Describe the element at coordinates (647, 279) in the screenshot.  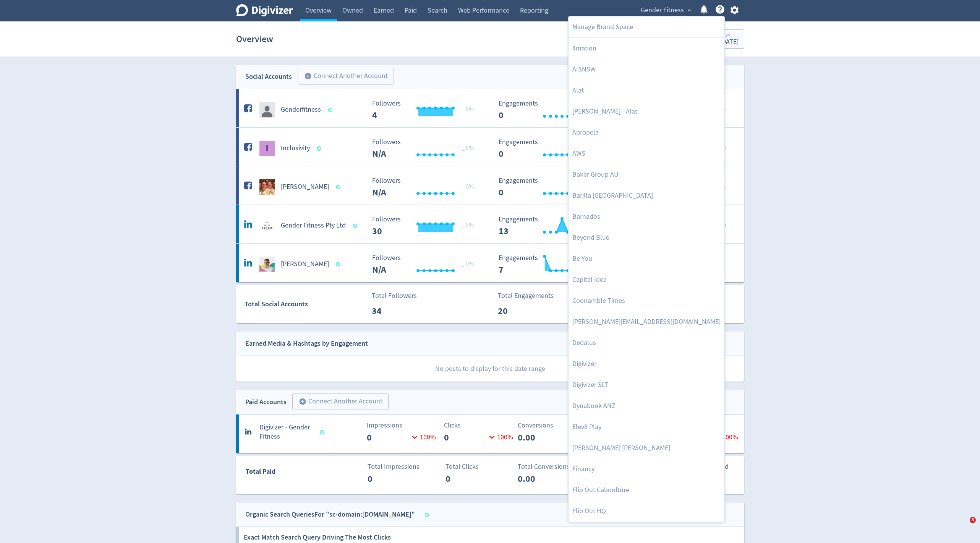
I see `a: Capital Idea` at that location.